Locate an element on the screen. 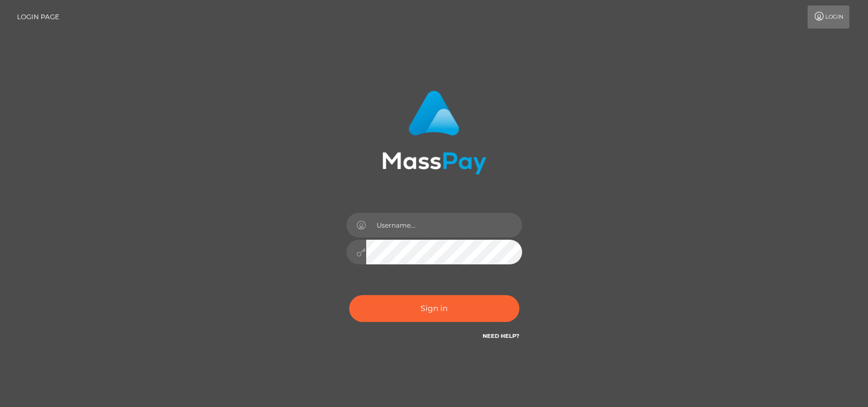 This screenshot has width=868, height=407. input: Username... is located at coordinates (444, 225).